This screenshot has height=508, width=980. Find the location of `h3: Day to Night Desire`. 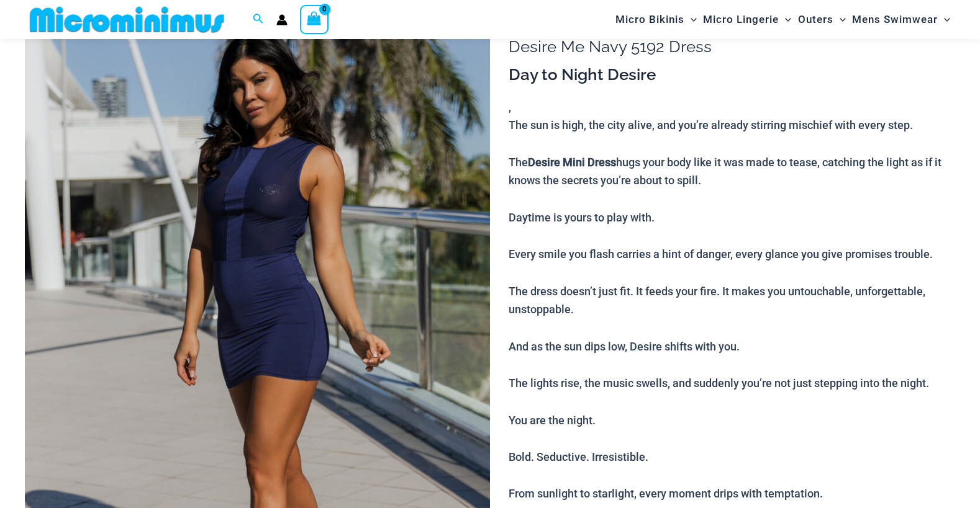

h3: Day to Night Desire is located at coordinates (731, 75).